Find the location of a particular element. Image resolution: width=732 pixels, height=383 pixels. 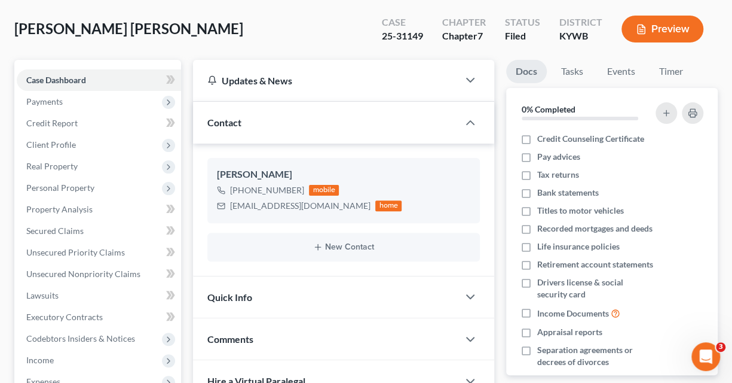

a: Docs is located at coordinates (527, 71).